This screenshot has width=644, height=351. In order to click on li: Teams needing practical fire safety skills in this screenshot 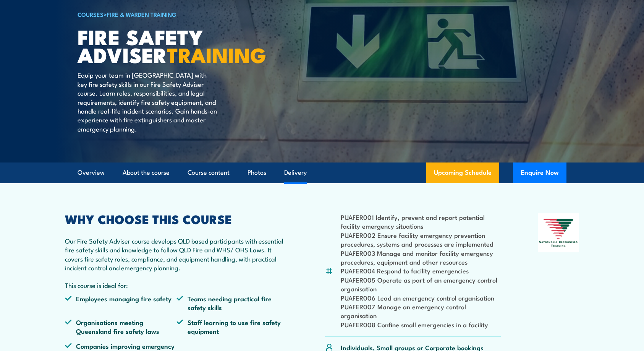, I will do `click(232, 303)`.